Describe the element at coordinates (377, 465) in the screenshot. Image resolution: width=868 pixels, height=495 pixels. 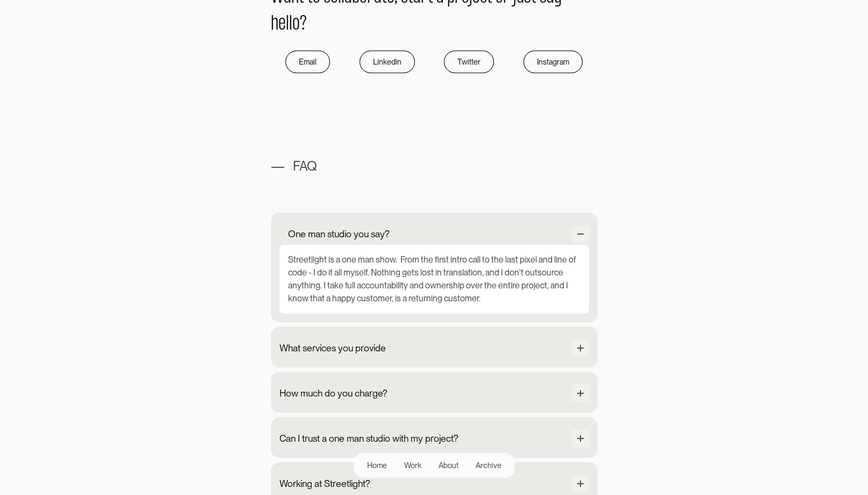
I see `a: Home` at that location.